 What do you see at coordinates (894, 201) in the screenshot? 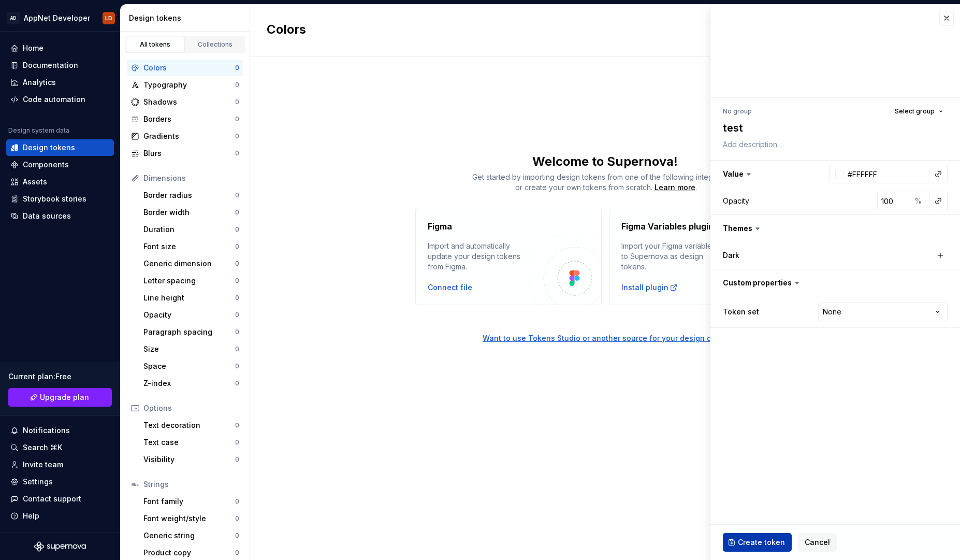
I see `input: 100` at bounding box center [894, 201].